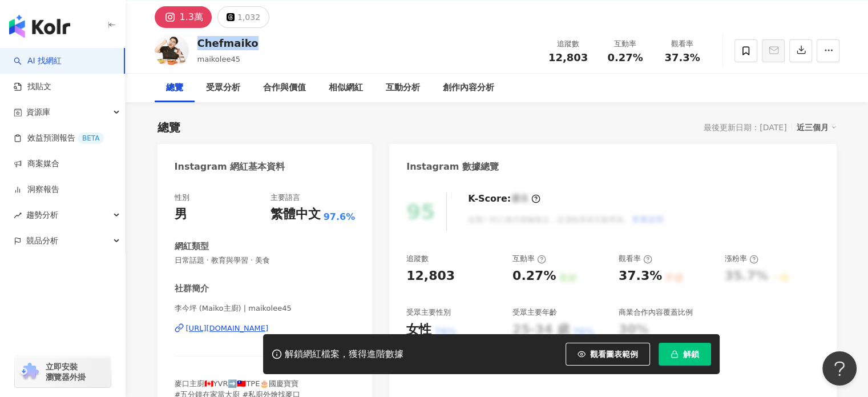 This screenshot has height=397, width=868. I want to click on div: 解鎖網紅檔案，獲得進階數據, so click(344, 354).